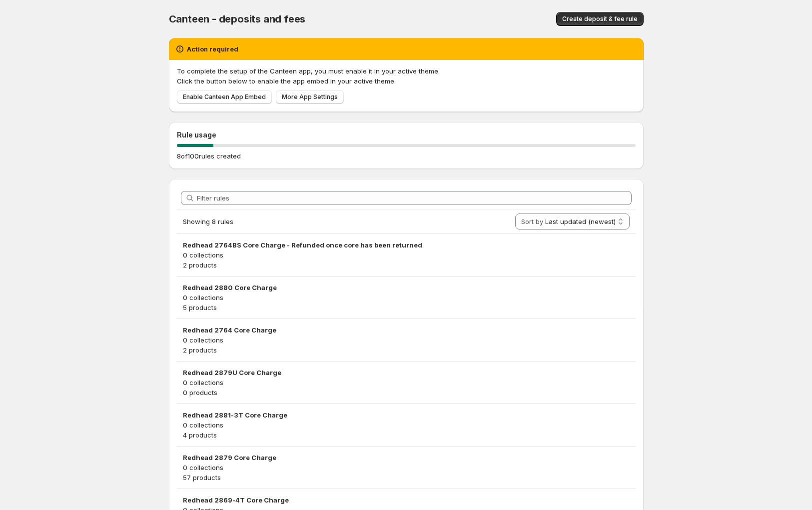 This screenshot has width=812, height=510. I want to click on h3: Redhead 2879U Core Charge, so click(406, 373).